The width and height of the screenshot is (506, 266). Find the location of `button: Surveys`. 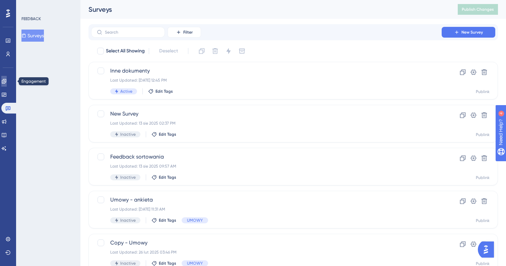

button: Surveys is located at coordinates (33, 36).